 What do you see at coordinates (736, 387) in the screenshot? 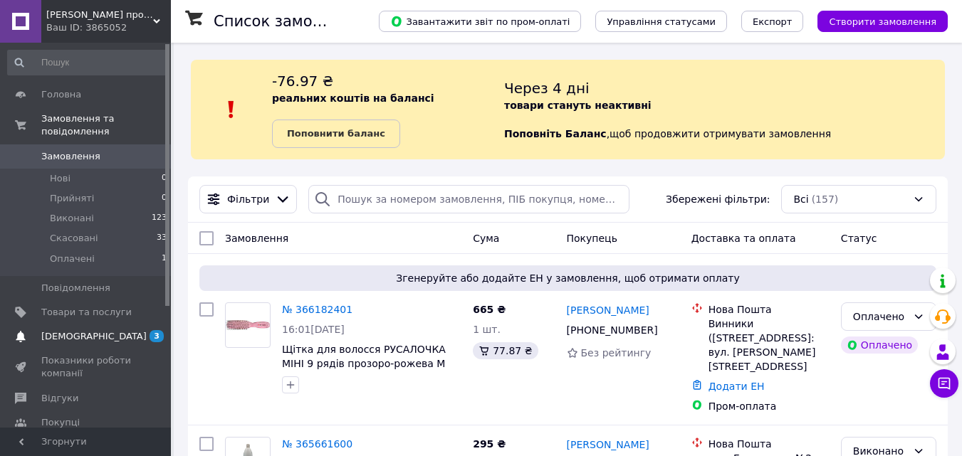
I see `a: Додати ЕН` at bounding box center [736, 387].